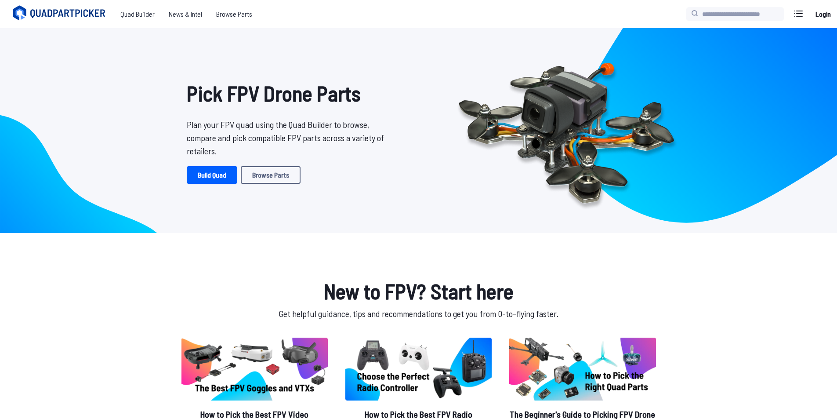 Image resolution: width=837 pixels, height=419 pixels. Describe the element at coordinates (137, 14) in the screenshot. I see `span: Quad Builder` at that location.